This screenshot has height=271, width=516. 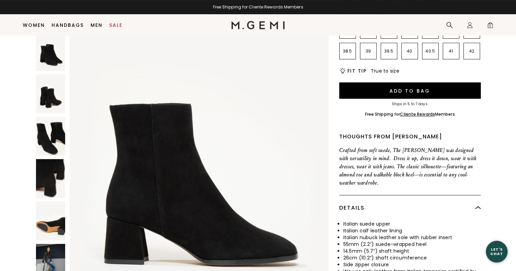 I want to click on li: Italian nubuck leather sole with rubber insert, so click(x=412, y=238).